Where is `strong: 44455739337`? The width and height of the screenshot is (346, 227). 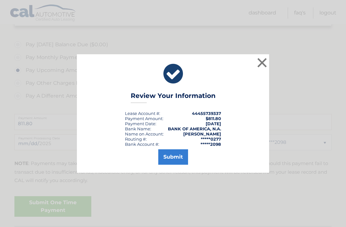
strong: 44455739337 is located at coordinates (207, 113).